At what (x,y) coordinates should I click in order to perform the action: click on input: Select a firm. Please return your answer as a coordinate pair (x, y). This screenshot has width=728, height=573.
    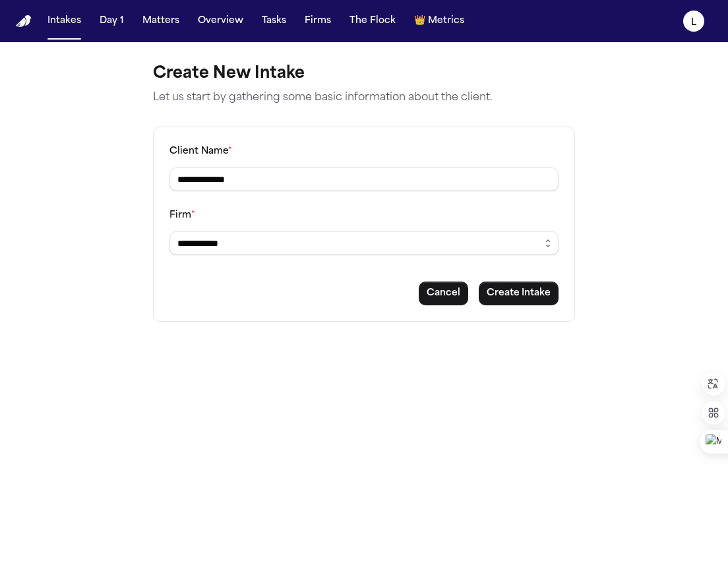
    Looking at the image, I should click on (364, 243).